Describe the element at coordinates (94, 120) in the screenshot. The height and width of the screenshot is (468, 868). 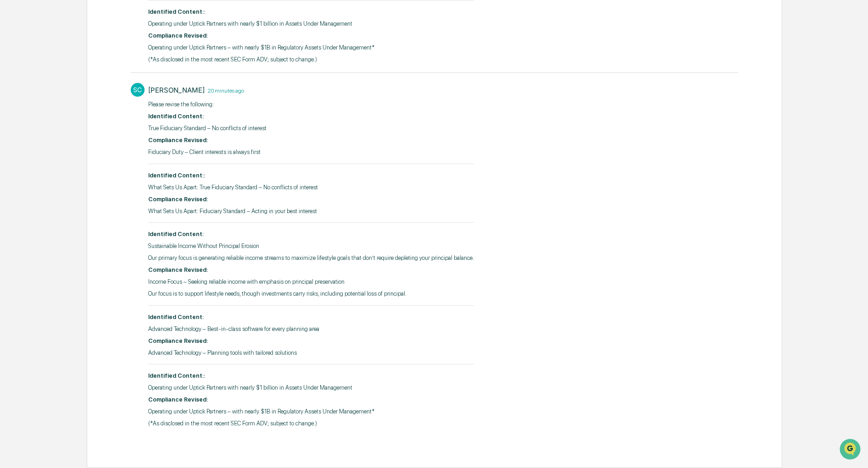
I see `span: Attestations` at that location.